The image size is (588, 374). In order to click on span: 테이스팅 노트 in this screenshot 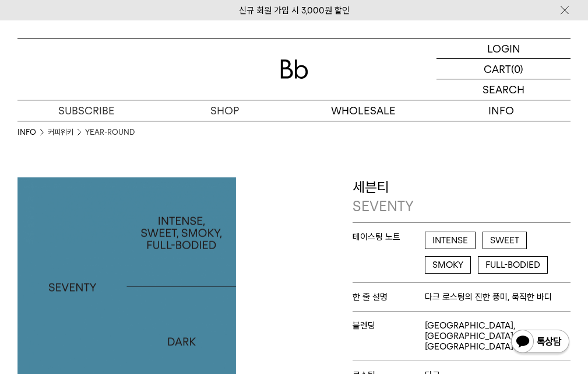, I will do `click(389, 237)`.